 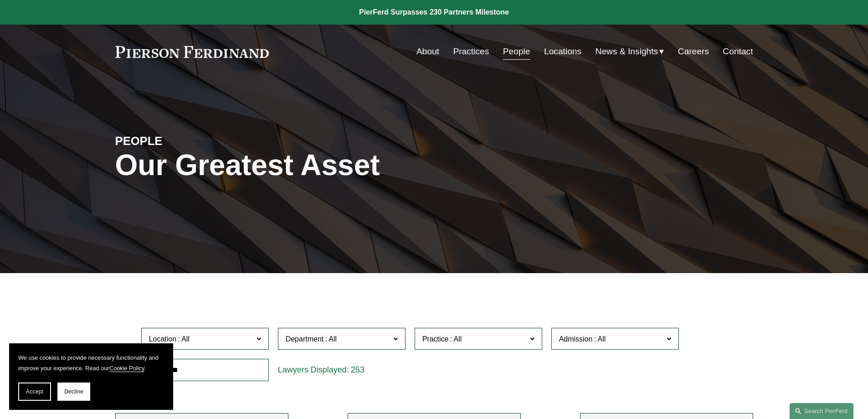 I want to click on h4: PEOPLE, so click(x=195, y=141).